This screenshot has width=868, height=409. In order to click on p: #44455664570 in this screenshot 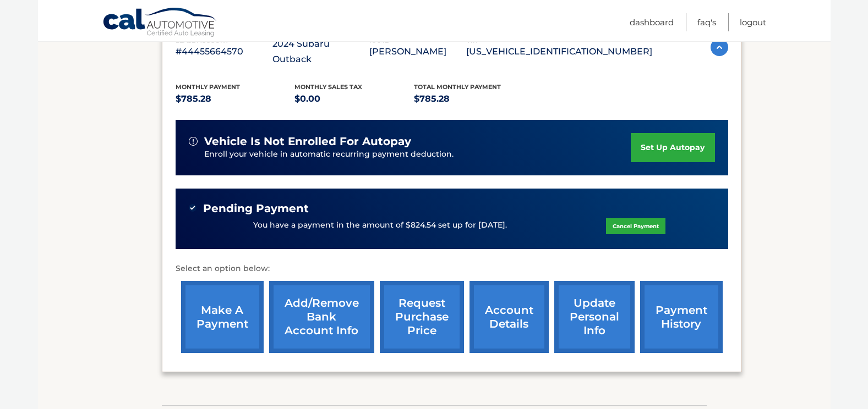, I will do `click(224, 51)`.